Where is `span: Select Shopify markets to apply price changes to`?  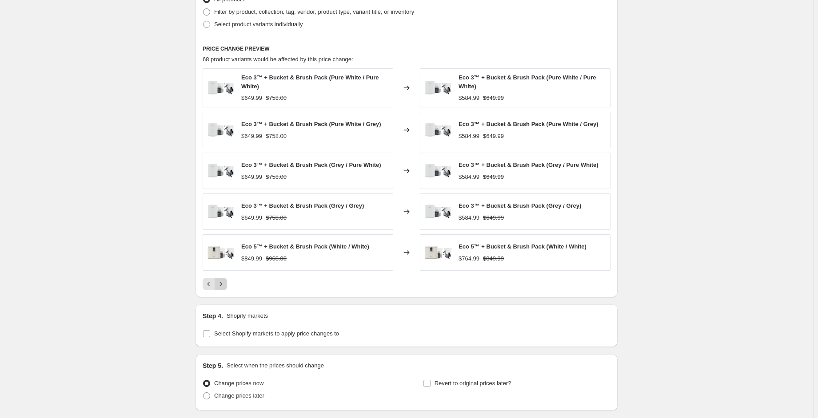 span: Select Shopify markets to apply price changes to is located at coordinates (276, 334).